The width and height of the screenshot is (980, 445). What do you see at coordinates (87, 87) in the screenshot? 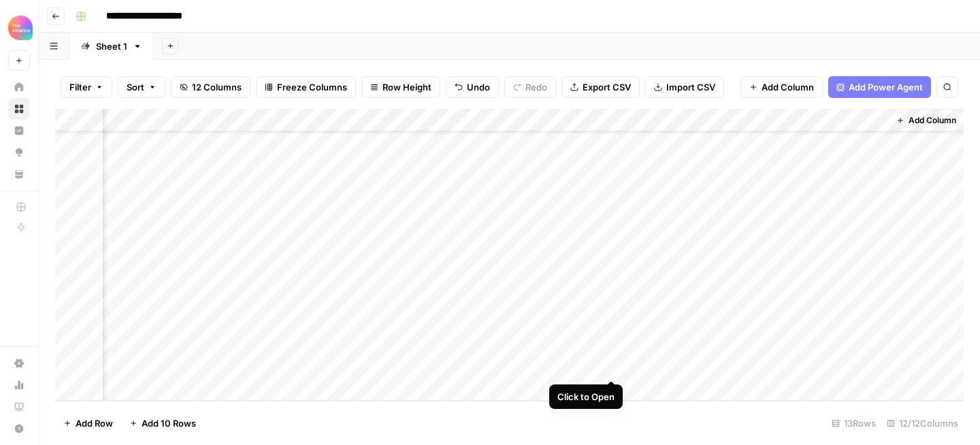
I see `button: Filter` at bounding box center [87, 87].